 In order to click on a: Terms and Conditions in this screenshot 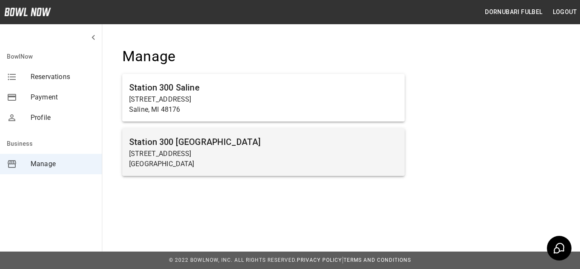, I will do `click(377, 260)`.